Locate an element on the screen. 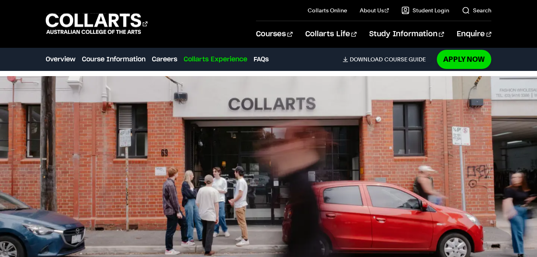  div: Go to homepage is located at coordinates (97, 23).